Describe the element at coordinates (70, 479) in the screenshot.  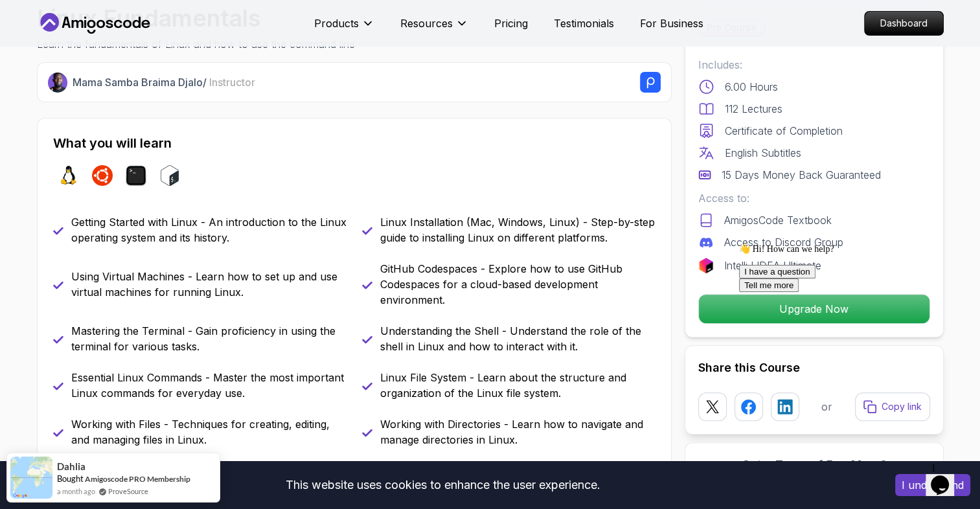
I see `span: Bought` at that location.